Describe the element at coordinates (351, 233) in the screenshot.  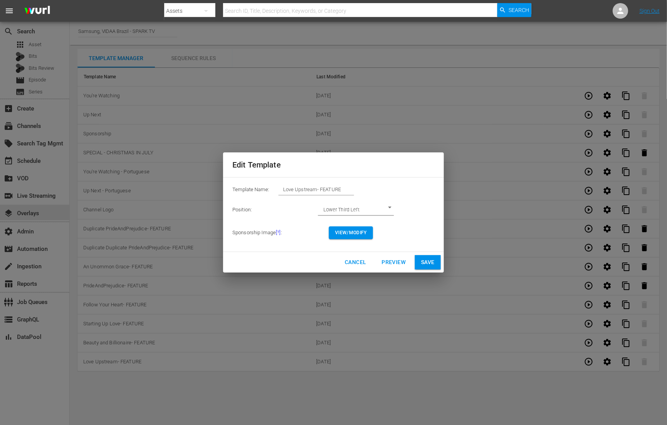
I see `span: View/Modify` at that location.